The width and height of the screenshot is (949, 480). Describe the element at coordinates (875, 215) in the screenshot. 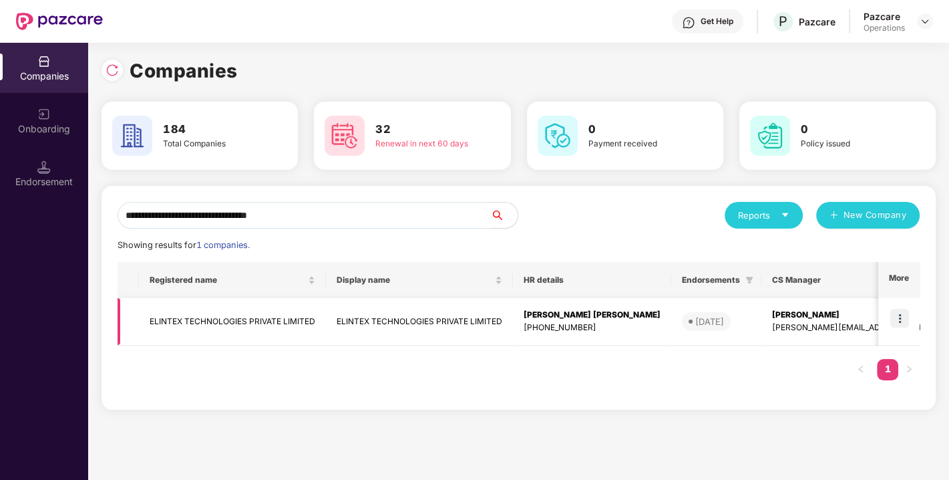

I see `span: New Company` at that location.